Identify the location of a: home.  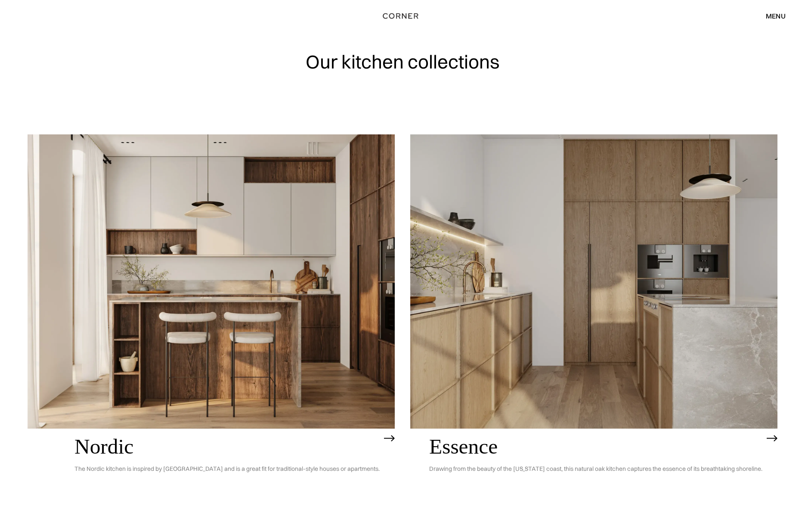
(402, 16).